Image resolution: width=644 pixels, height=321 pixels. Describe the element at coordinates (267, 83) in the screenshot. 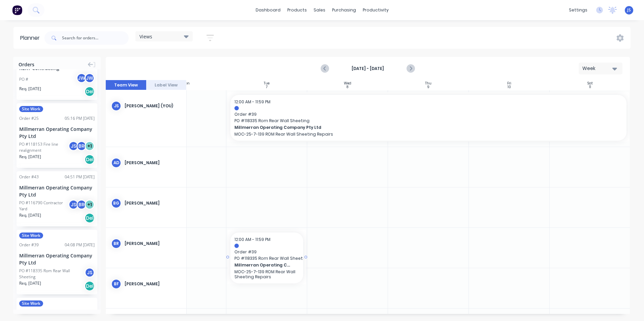

I see `div: Tue` at that location.